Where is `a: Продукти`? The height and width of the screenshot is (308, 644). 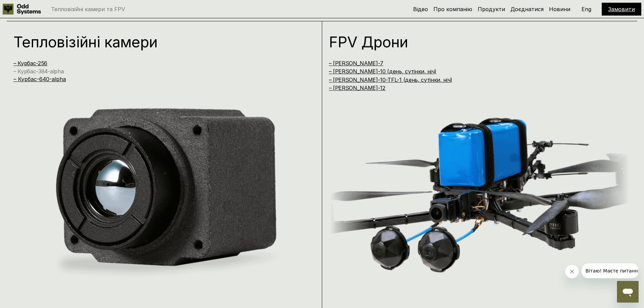
a: Продукти is located at coordinates (491, 9).